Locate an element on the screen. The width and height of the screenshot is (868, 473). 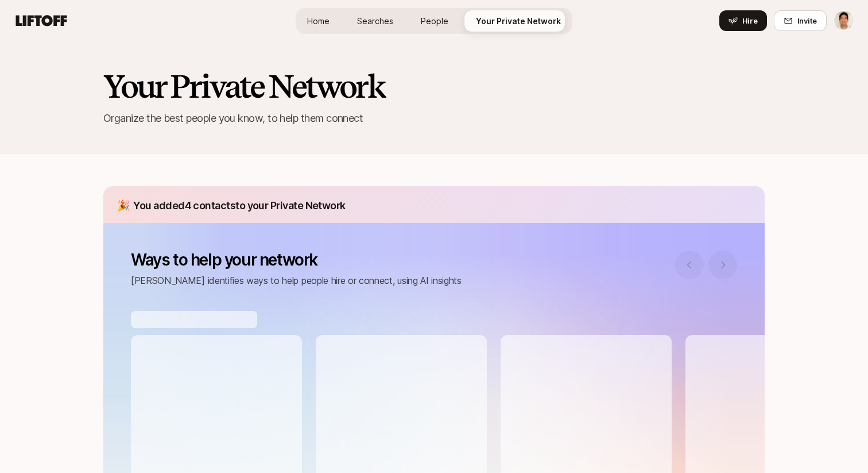
span: Hire is located at coordinates (750, 21).